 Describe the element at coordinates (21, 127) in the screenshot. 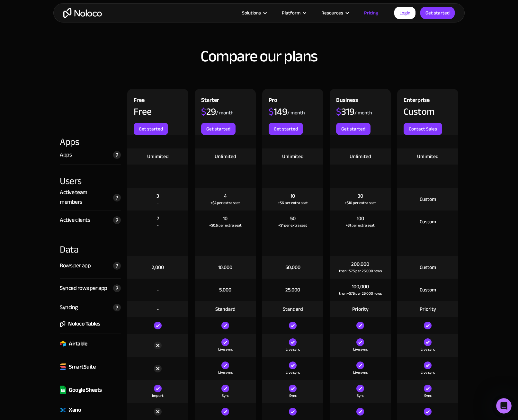

I see `b: Triggers` at that location.